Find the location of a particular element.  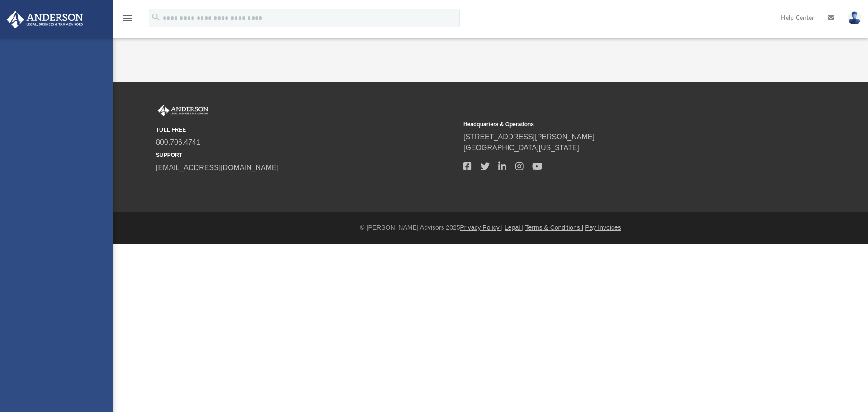

i: menu is located at coordinates (128, 18).